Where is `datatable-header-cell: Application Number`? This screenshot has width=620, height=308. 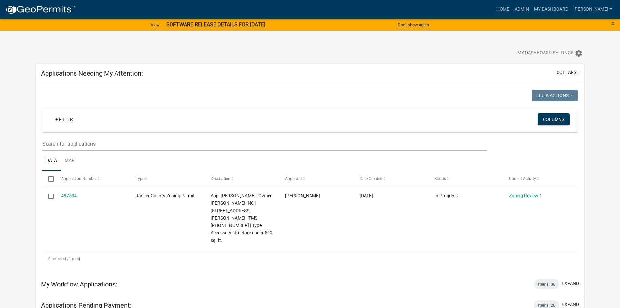 datatable-header-cell: Application Number is located at coordinates (92, 179).